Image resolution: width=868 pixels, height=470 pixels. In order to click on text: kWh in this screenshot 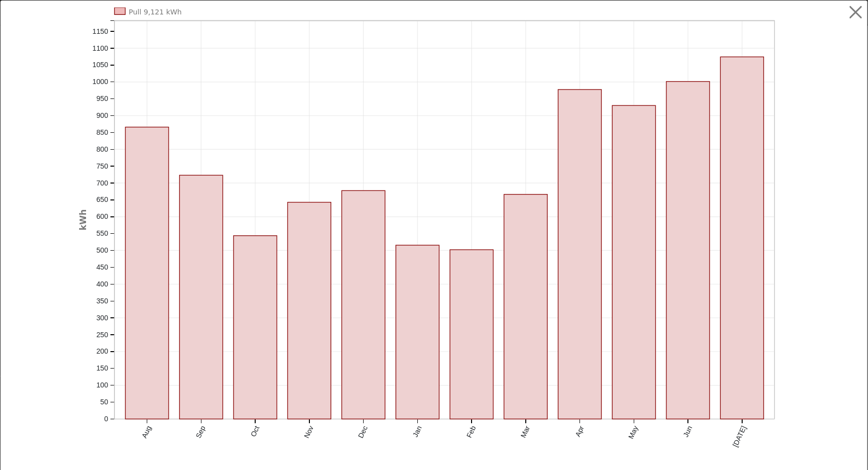, I will do `click(83, 220)`.